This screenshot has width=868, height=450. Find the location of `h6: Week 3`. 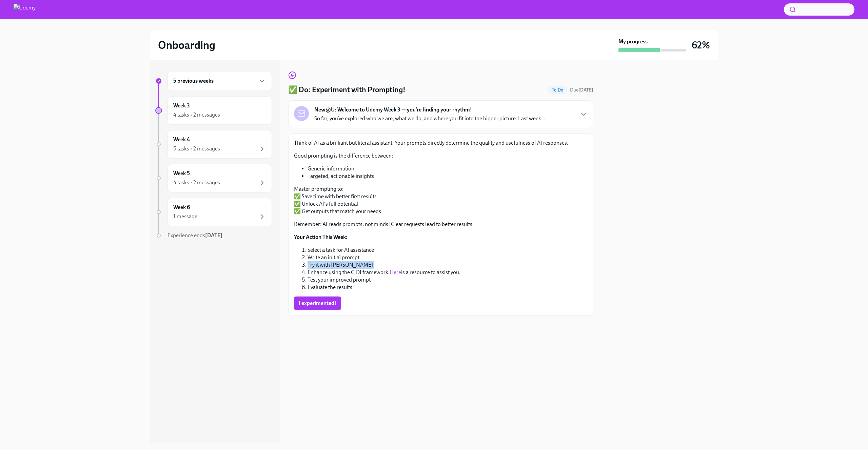

h6: Week 3 is located at coordinates (181, 106).